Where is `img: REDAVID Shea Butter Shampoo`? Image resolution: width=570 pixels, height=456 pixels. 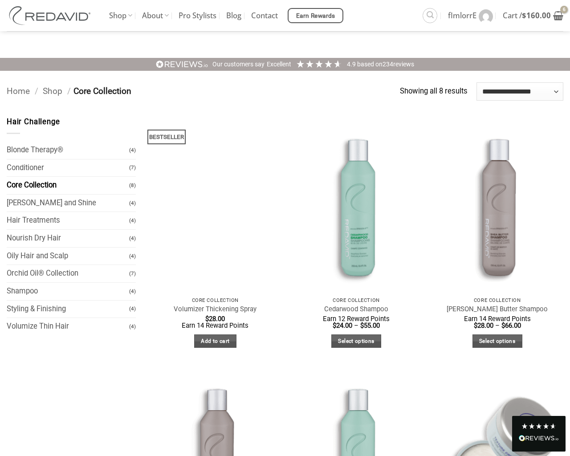 img: REDAVID Shea Butter Shampoo is located at coordinates (497, 205).